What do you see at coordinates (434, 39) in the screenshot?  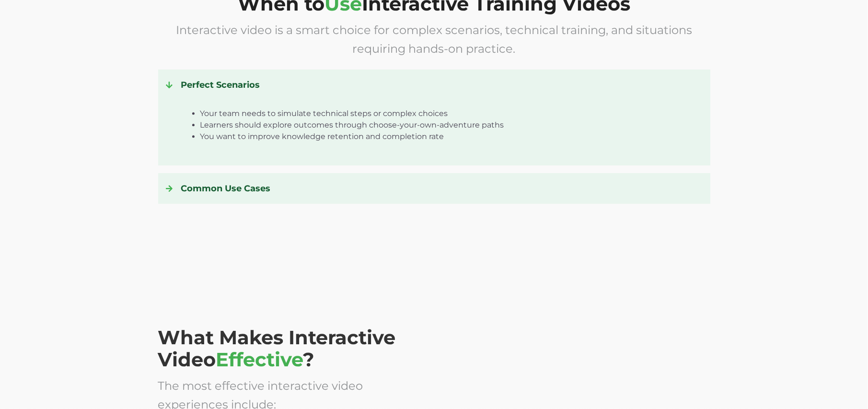 I see `span: Interactive video is a smart choice for complex scenarios, technical training, and situations req...` at bounding box center [434, 39].